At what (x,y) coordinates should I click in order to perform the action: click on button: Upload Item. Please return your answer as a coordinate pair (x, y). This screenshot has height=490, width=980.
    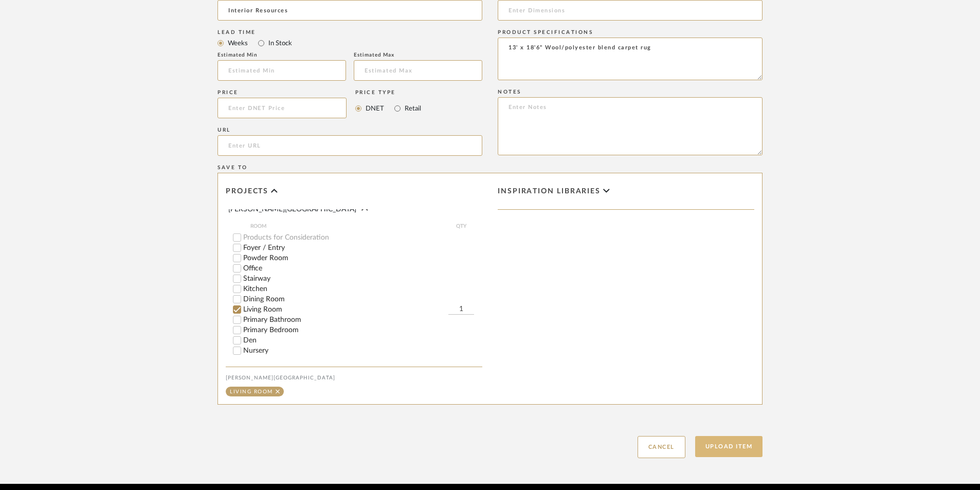
    Looking at the image, I should click on (730, 447).